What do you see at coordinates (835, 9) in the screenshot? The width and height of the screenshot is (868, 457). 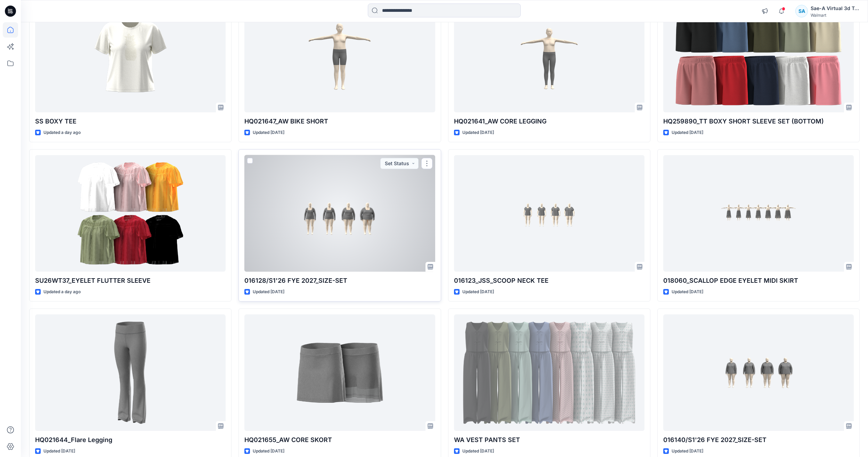 I see `div: Sae-A Virtual 3d Team` at bounding box center [835, 9].